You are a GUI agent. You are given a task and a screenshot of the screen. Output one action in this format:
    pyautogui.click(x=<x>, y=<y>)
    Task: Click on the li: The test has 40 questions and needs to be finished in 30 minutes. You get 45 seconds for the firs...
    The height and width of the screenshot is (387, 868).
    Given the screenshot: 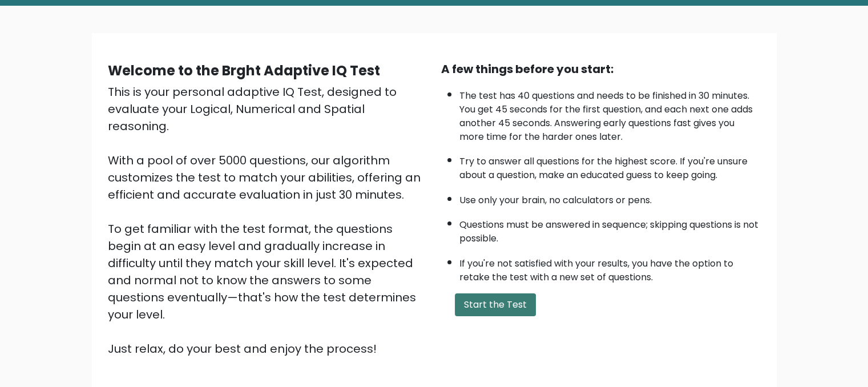 What is the action you would take?
    pyautogui.click(x=610, y=114)
    